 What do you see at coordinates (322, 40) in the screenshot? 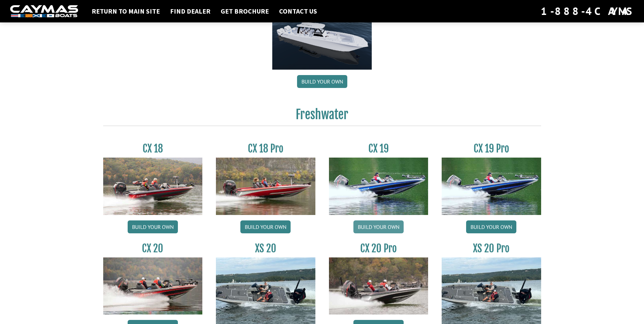
I see `img: 44ct_background.png` at bounding box center [322, 40].